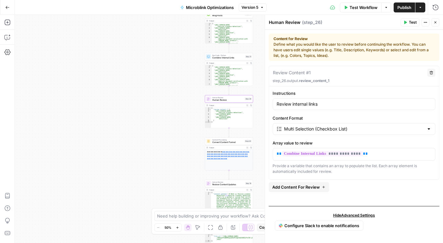 Image resolution: width=443 pixels, height=243 pixels. What do you see at coordinates (404, 7) in the screenshot?
I see `span: Publish` at bounding box center [404, 7].